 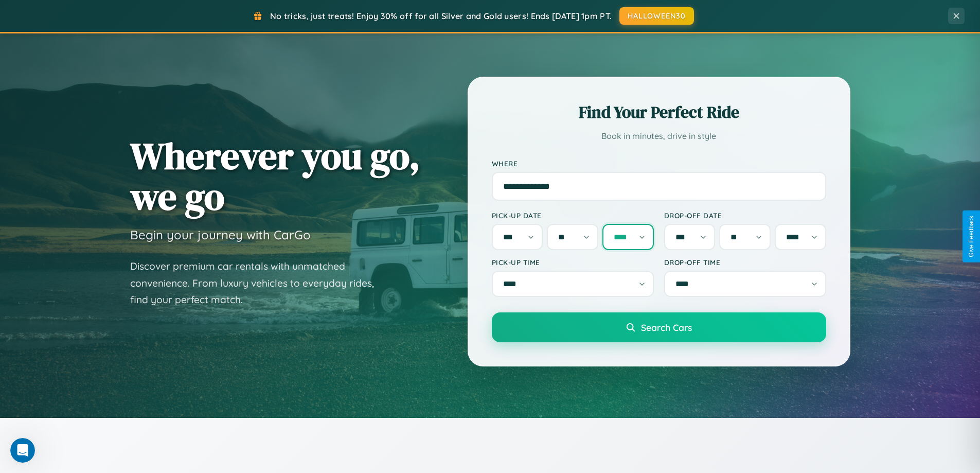 I want to click on label: Where, so click(x=659, y=163).